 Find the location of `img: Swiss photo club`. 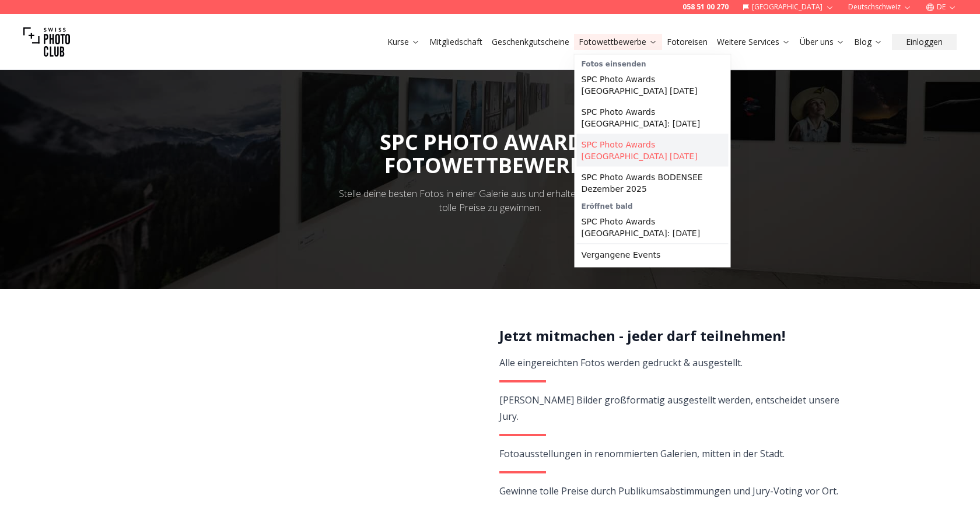

img: Swiss photo club is located at coordinates (47, 42).